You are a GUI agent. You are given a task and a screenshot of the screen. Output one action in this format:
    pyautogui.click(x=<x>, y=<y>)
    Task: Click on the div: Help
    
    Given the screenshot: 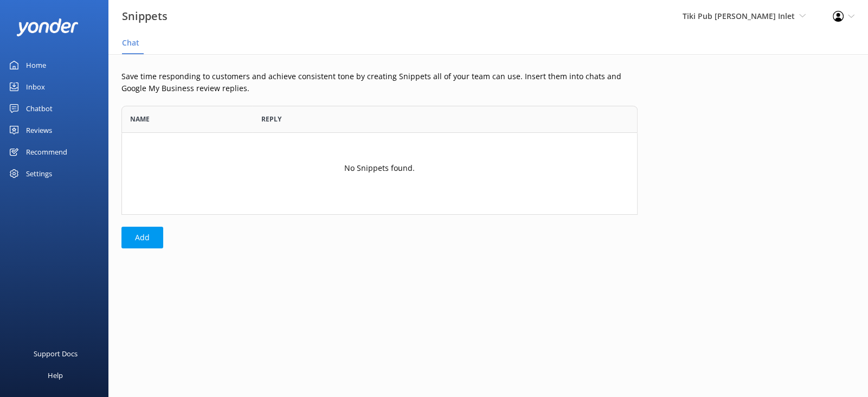 What is the action you would take?
    pyautogui.click(x=55, y=375)
    